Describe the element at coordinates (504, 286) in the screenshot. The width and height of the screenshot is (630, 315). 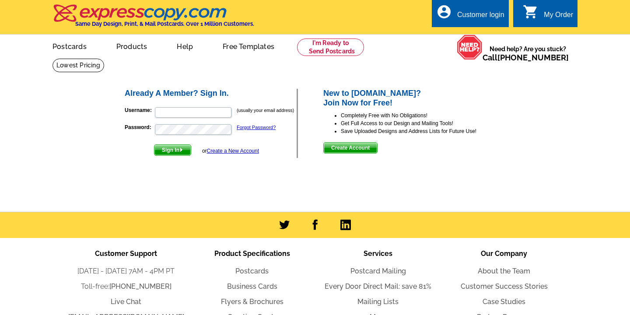
I see `a: Customer Success Stories` at that location.